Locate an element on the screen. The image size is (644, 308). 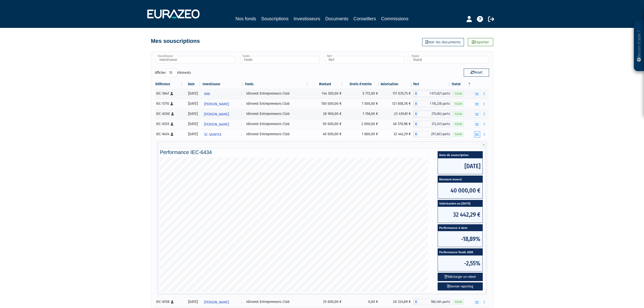
a: Dernier reporting is located at coordinates (460, 286).